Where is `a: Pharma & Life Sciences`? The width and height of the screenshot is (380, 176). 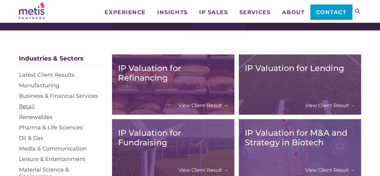 a: Pharma & Life Sciences is located at coordinates (51, 128).